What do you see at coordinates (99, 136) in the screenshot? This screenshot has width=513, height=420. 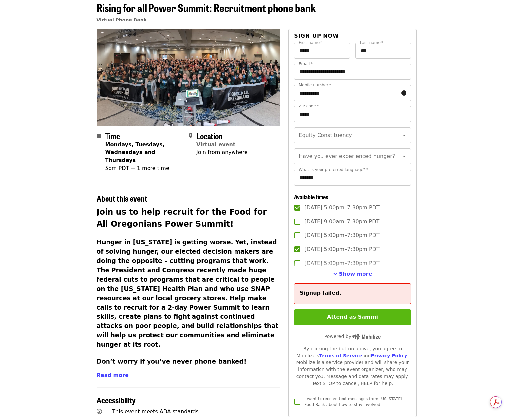 I see `i: calendar icon` at bounding box center [99, 136].